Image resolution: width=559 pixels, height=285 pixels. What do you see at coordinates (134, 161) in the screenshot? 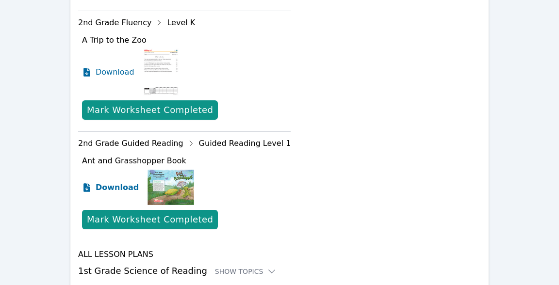
I see `span: Ant and Grasshopper Book` at bounding box center [134, 161].